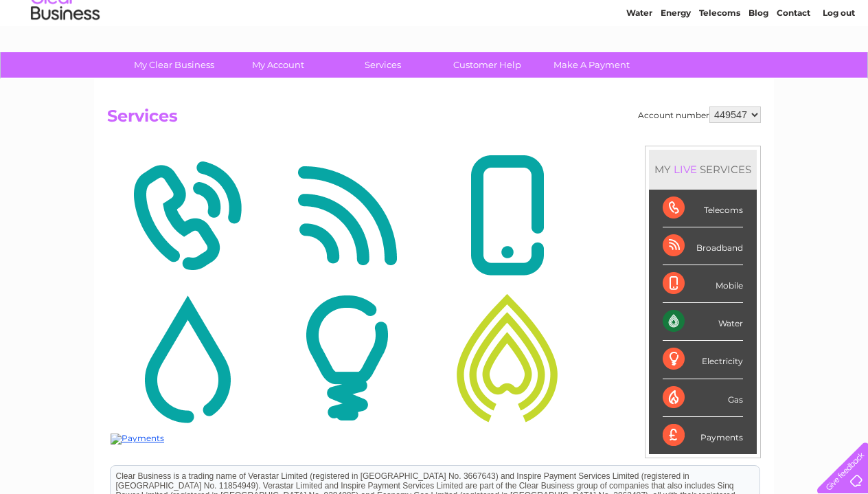  What do you see at coordinates (487, 64) in the screenshot?
I see `a: Customer Help` at bounding box center [487, 64].